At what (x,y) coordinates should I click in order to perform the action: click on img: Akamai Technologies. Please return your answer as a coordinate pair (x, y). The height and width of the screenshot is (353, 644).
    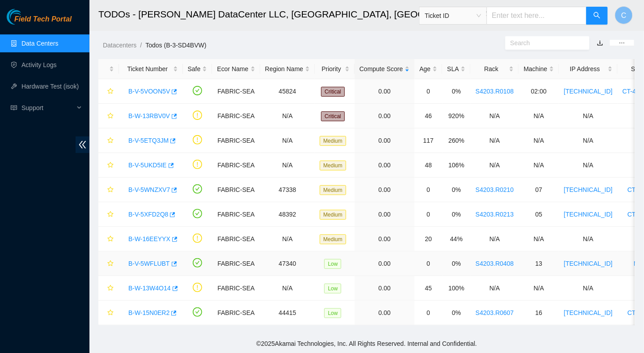
    Looking at the image, I should click on (26, 16).